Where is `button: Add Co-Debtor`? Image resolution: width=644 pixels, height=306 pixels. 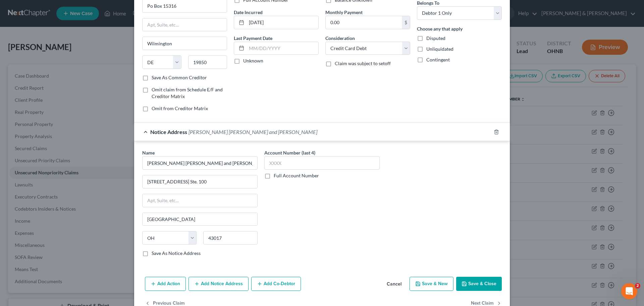
button: Add Co-Debtor is located at coordinates (276, 284).